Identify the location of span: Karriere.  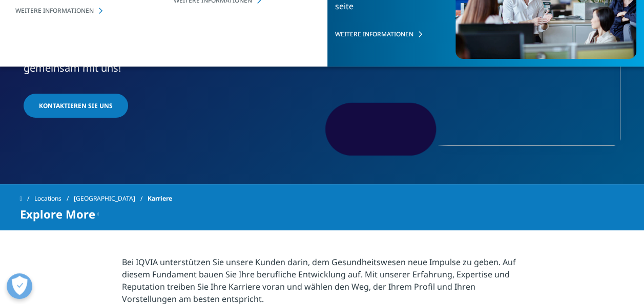
(160, 198).